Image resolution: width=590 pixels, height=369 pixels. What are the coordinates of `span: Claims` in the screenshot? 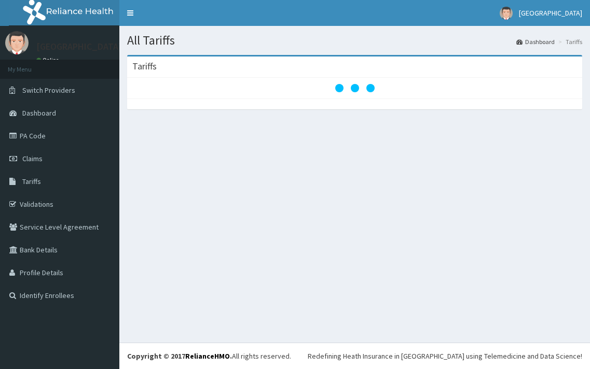 It's located at (32, 159).